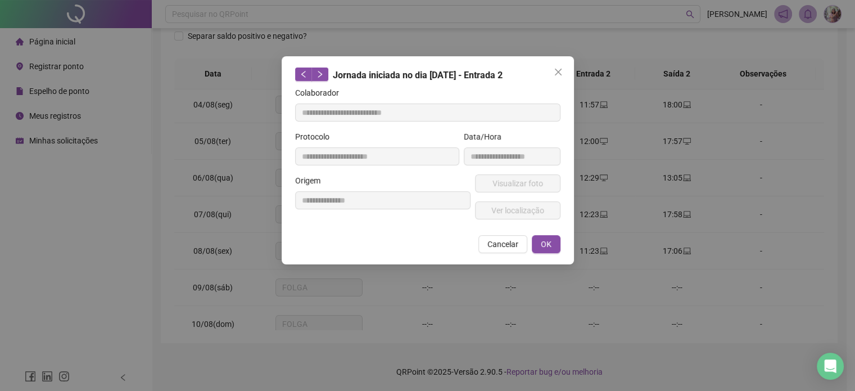 The width and height of the screenshot is (855, 391). What do you see at coordinates (518, 210) in the screenshot?
I see `button: Ver localização` at bounding box center [518, 210].